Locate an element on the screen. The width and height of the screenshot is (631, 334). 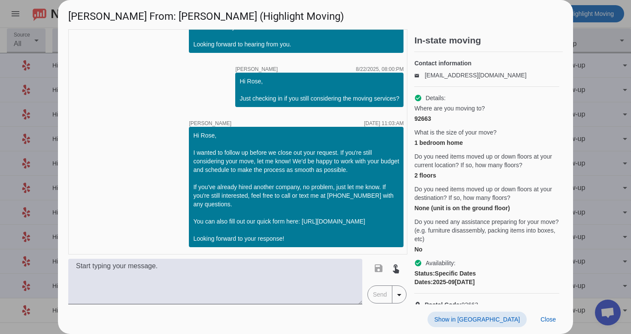
div: 92663 is located at coordinates (487, 119).